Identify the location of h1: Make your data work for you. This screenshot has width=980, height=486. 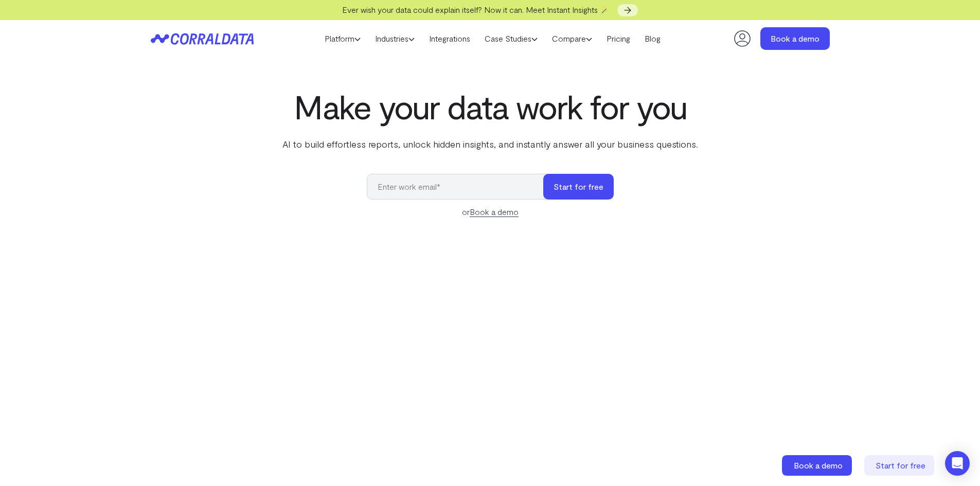
(491, 106).